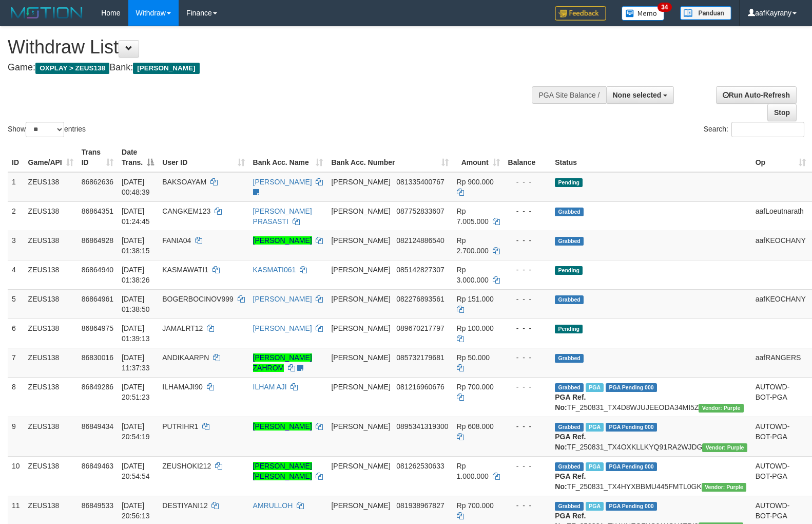 This screenshot has height=524, width=812. What do you see at coordinates (16, 436) in the screenshot?
I see `td: 9` at bounding box center [16, 436].